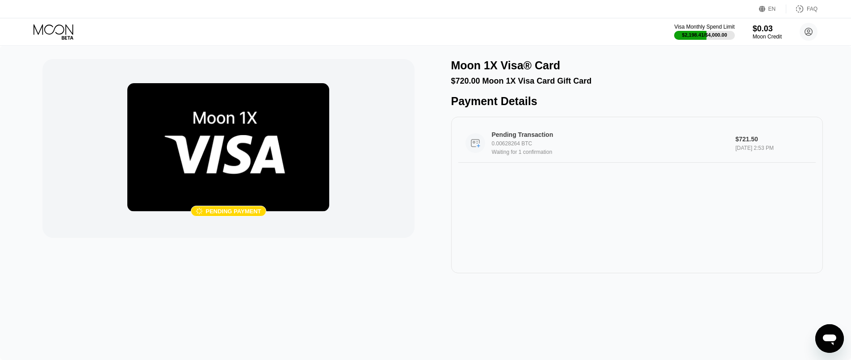  I want to click on div: Moon 1X Visa® Card, so click(506, 65).